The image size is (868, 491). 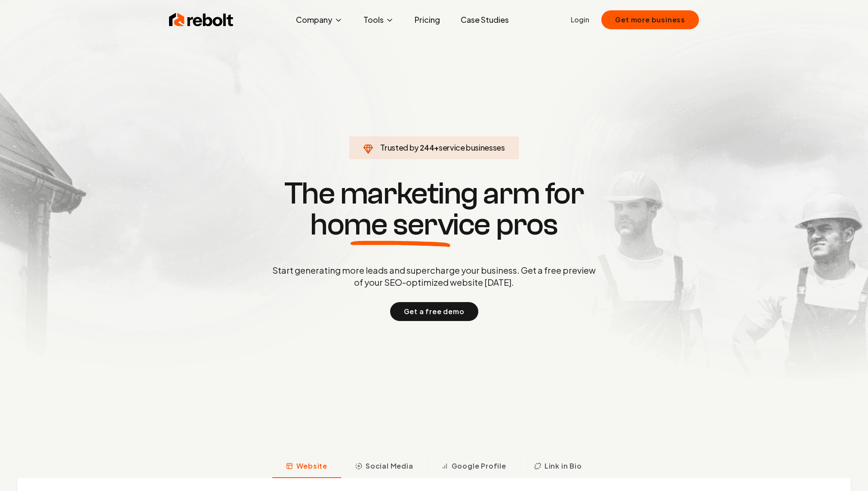 I want to click on span: Google Profile, so click(x=479, y=466).